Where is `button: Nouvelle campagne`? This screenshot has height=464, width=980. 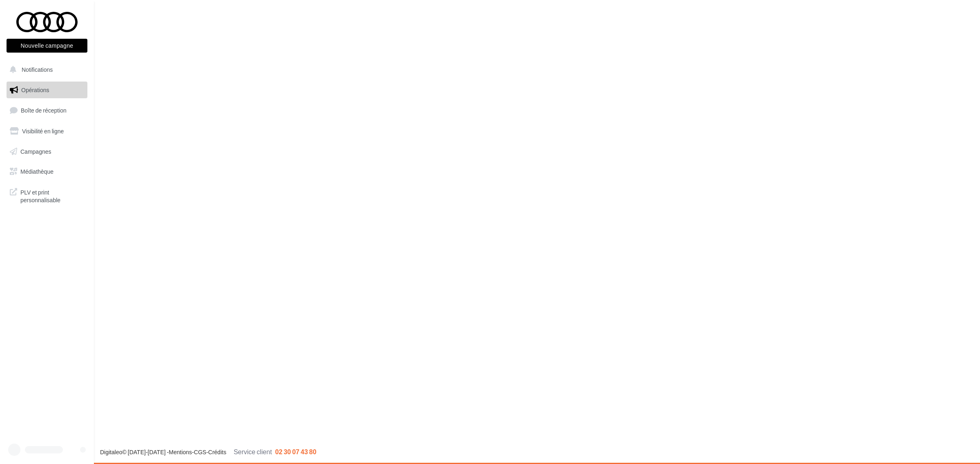
button: Nouvelle campagne is located at coordinates (47, 46).